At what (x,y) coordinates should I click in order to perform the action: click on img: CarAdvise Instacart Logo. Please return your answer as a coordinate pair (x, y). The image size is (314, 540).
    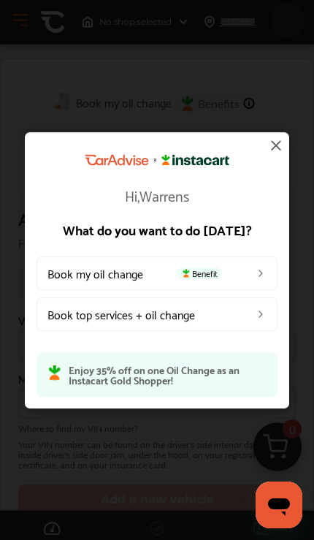
    Looking at the image, I should click on (157, 160).